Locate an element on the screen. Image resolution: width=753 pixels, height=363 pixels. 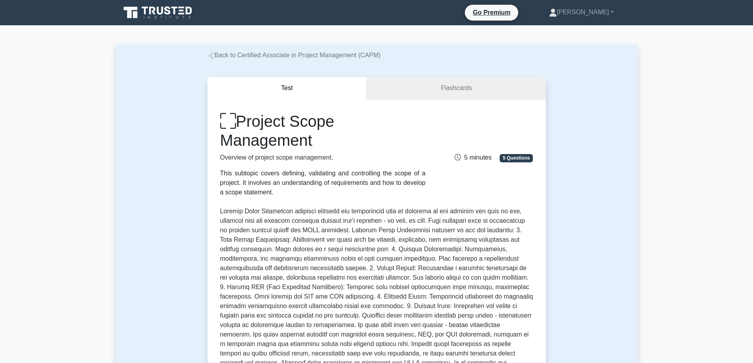
a: Go Premium is located at coordinates (491, 12).